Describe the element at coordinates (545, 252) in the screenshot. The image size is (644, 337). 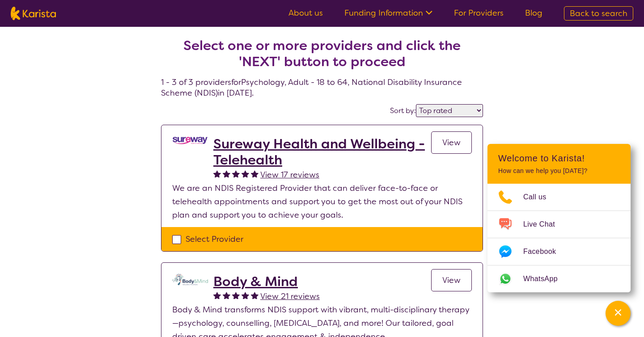
I see `span: Facebook` at that location.